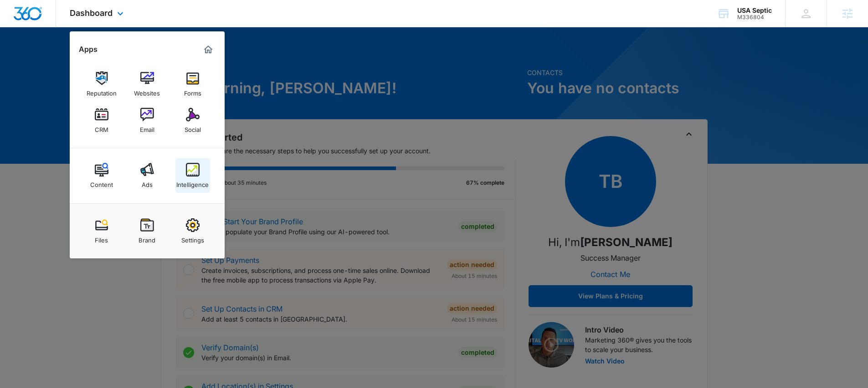  Describe the element at coordinates (193, 176) in the screenshot. I see `a: Intelligence` at that location.